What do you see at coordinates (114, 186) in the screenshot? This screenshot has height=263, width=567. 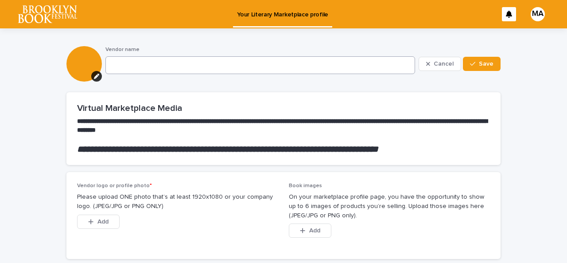 I see `span: Vendor logo or profile photo` at bounding box center [114, 186].